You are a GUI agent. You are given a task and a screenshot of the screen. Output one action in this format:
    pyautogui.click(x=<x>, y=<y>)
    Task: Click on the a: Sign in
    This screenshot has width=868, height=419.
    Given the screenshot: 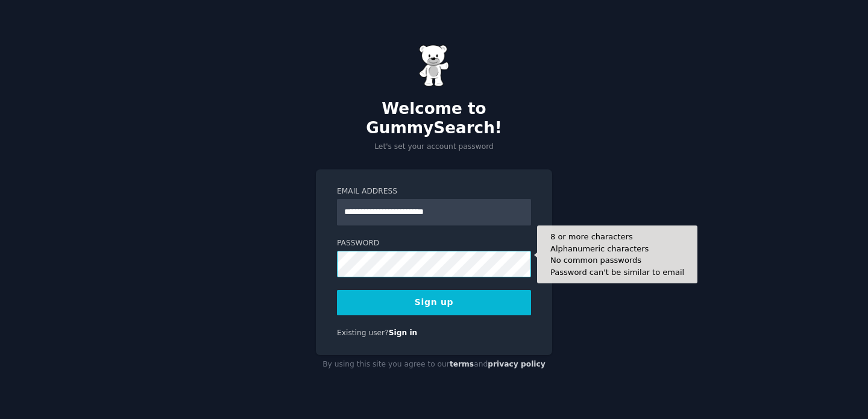 What is the action you would take?
    pyautogui.click(x=403, y=332)
    